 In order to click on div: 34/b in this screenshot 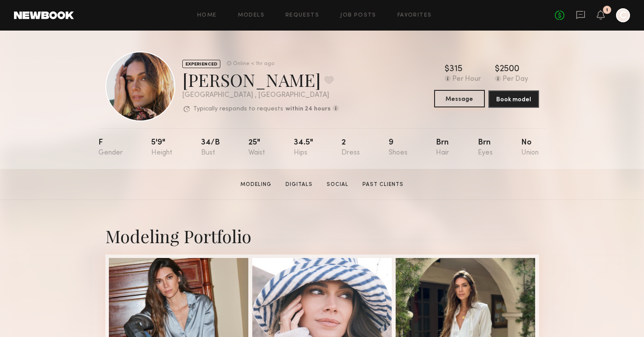, I will do `click(210, 148)`.